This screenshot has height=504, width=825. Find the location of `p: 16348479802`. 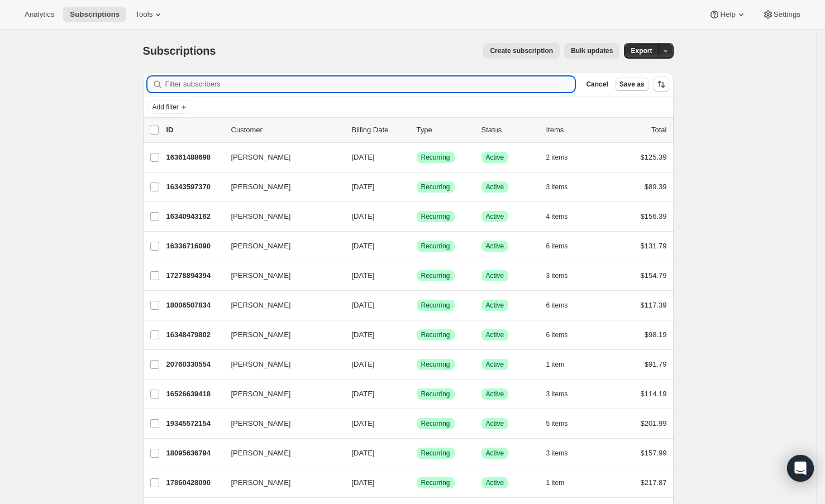

p: 16348479802 is located at coordinates (194, 335).